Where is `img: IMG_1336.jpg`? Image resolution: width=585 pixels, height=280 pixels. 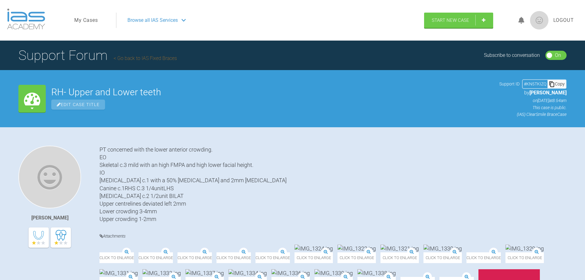 img: IMG_1336.jpg is located at coordinates (291, 273).